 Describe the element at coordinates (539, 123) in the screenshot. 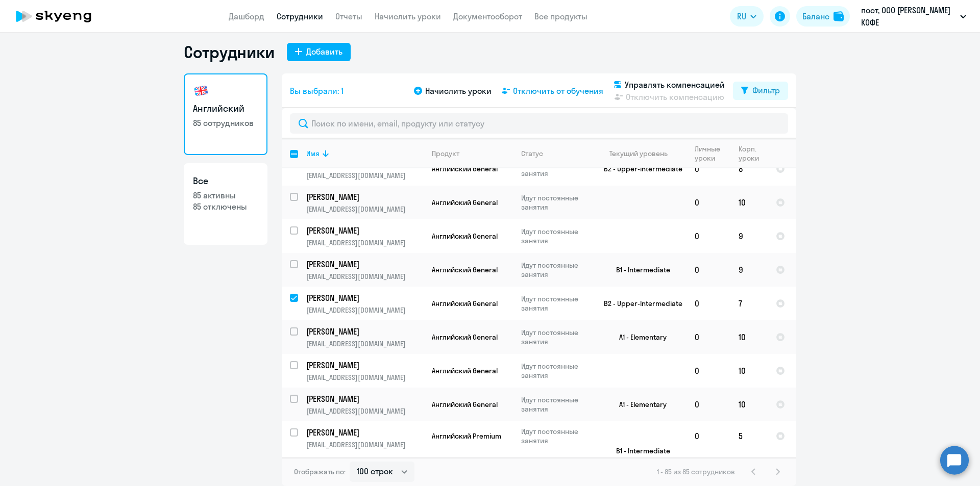

I see `input: Поиск по имени, email, продукту или статусу` at that location.